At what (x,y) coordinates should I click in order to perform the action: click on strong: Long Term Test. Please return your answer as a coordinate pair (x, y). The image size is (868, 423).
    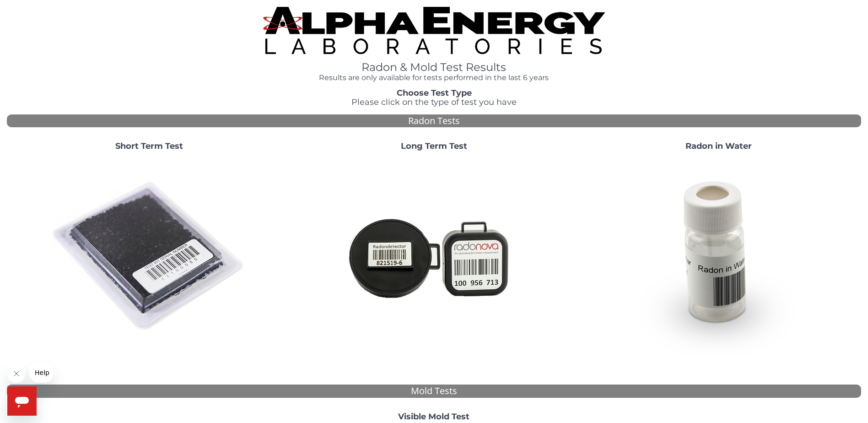
    Looking at the image, I should click on (434, 146).